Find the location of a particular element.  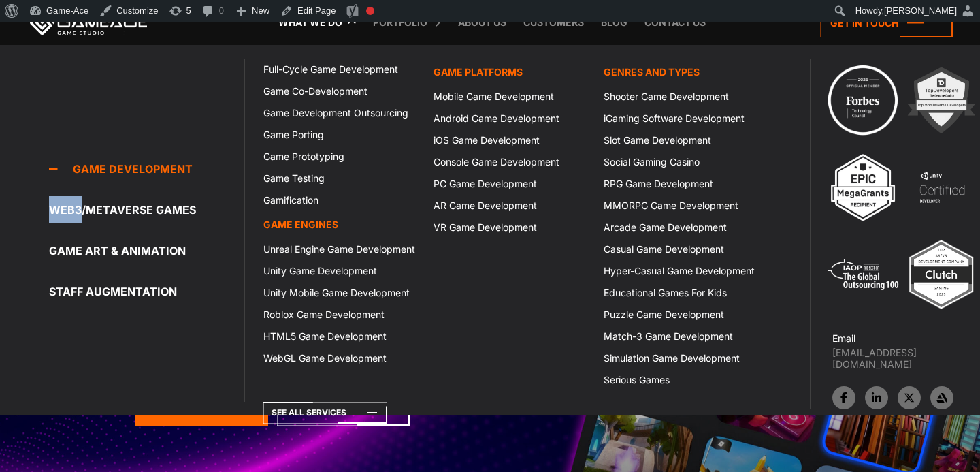

a: VR Game Development is located at coordinates (510, 228).